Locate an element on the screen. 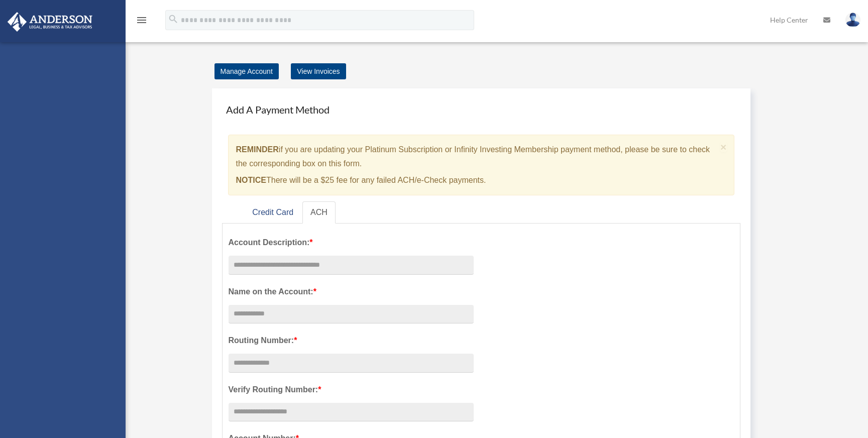  a: View Invoices is located at coordinates (318, 71).